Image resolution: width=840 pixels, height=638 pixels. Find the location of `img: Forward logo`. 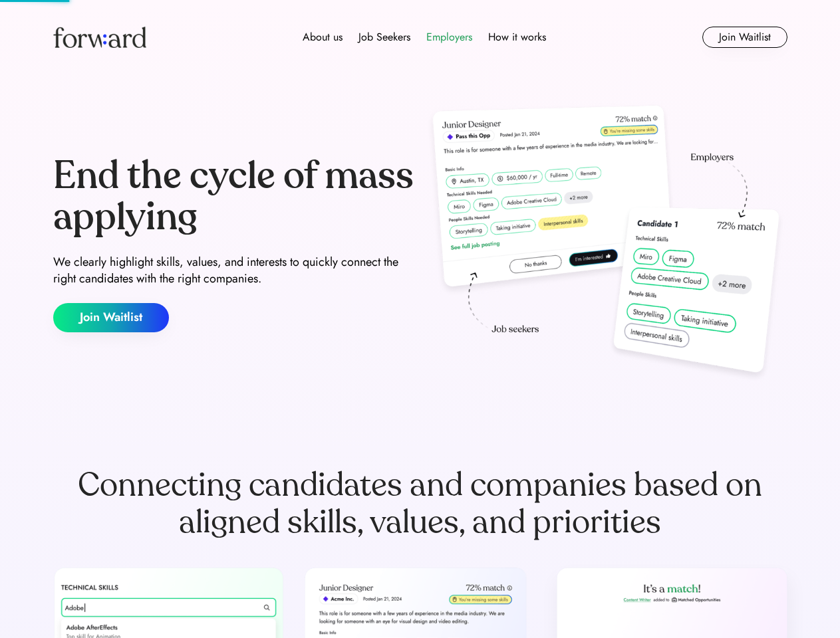

img: Forward logo is located at coordinates (100, 37).